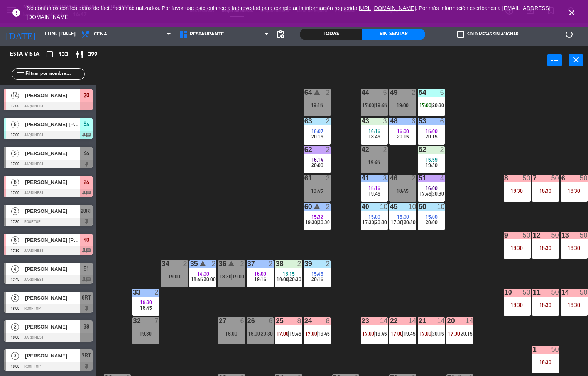  What do you see at coordinates (254, 333) in the screenshot?
I see `span: 18:00` at bounding box center [254, 333].